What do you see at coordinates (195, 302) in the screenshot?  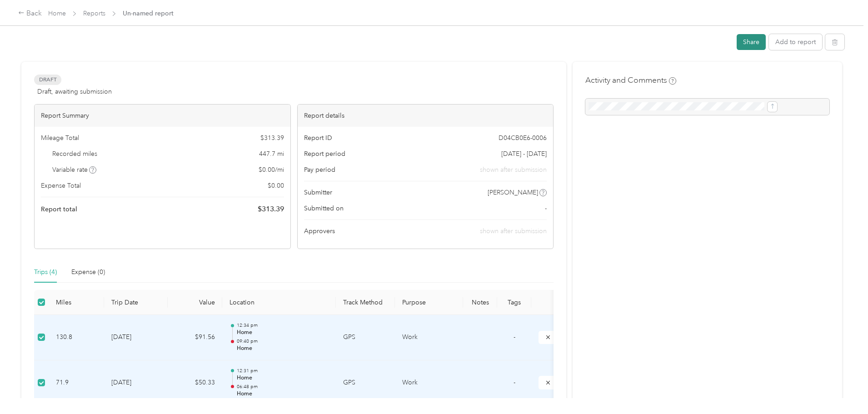 I see `th: Value` at bounding box center [195, 302].